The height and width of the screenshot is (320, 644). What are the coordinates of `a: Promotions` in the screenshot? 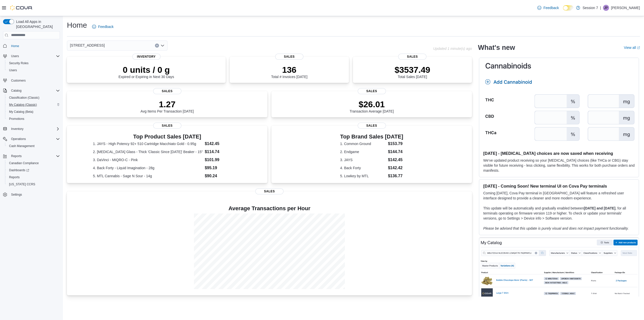 It's located at (17, 119).